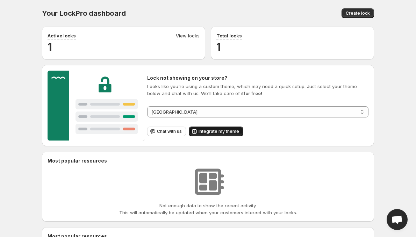  What do you see at coordinates (229, 36) in the screenshot?
I see `p: Total locks` at bounding box center [229, 36].